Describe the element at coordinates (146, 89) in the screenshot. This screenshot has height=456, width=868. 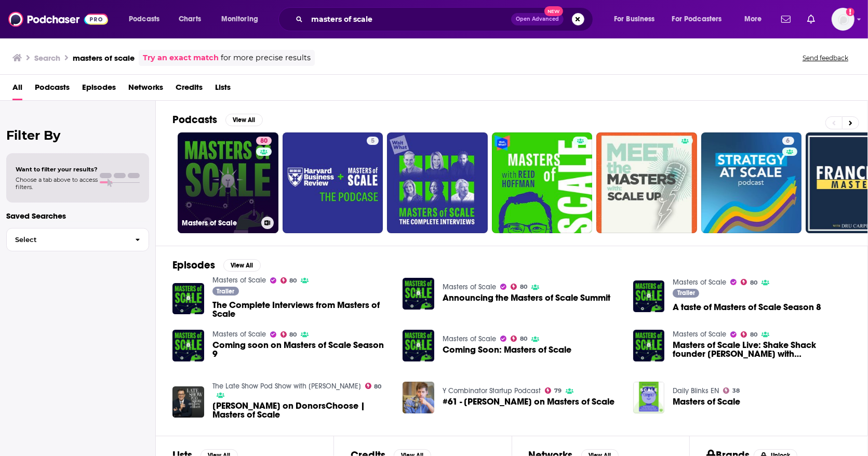
I see `span: Networks` at that location.